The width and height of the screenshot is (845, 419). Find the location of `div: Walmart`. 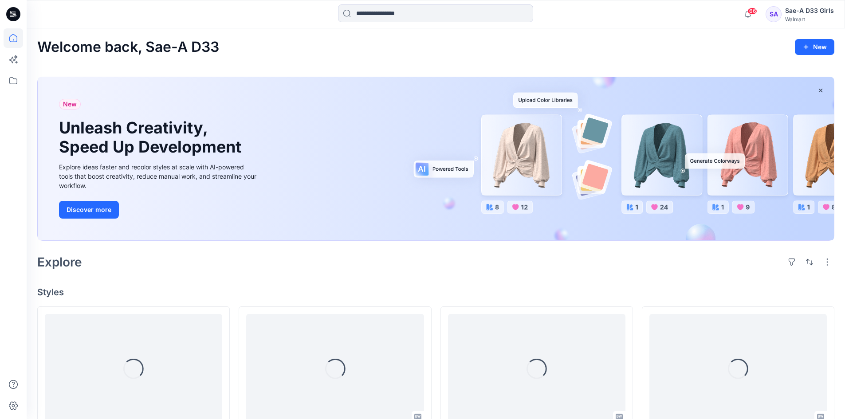

div: Walmart is located at coordinates (809, 19).